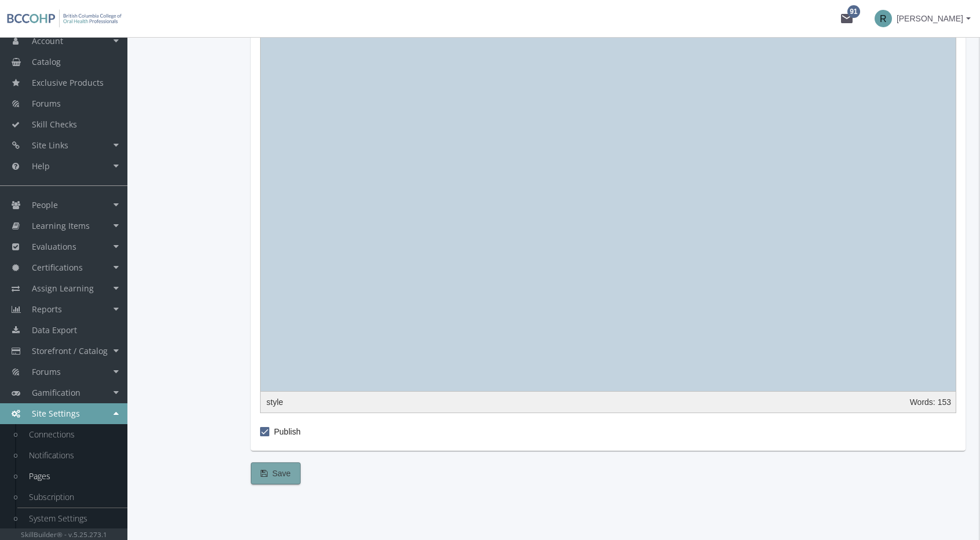 This screenshot has height=540, width=980. Describe the element at coordinates (276, 474) in the screenshot. I see `span: Save` at that location.